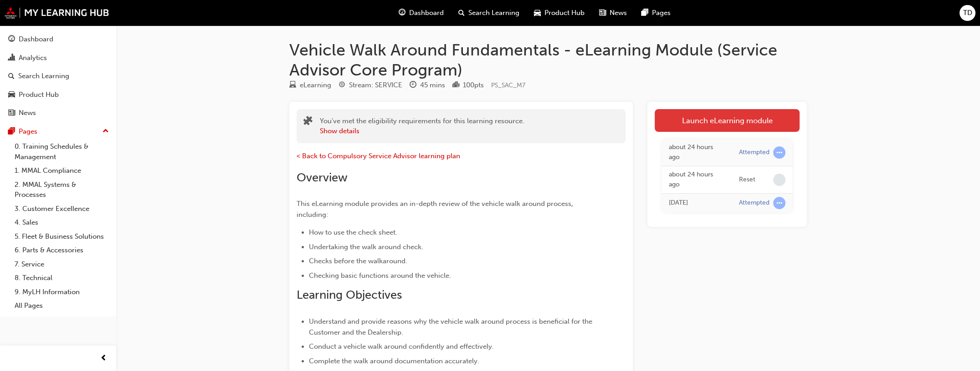 The width and height of the screenshot is (980, 371). I want to click on span: Understand and provide reasons why the vehicle walk around process is beneficial for the Customer..., so click(451, 327).